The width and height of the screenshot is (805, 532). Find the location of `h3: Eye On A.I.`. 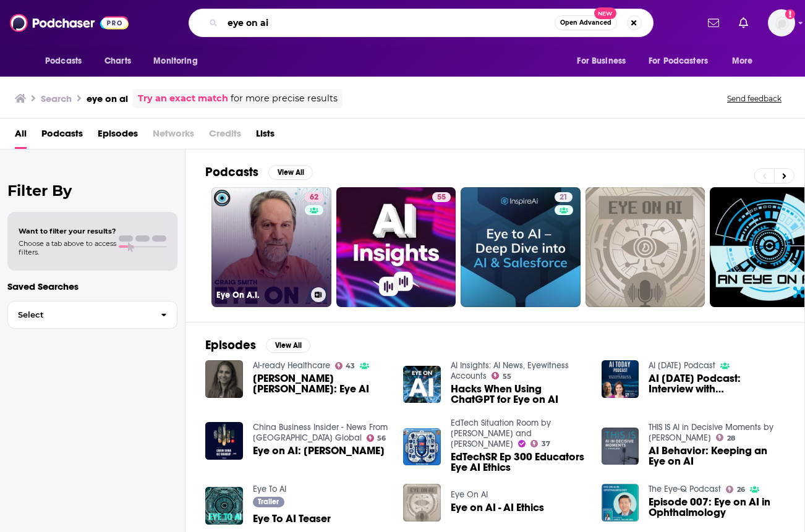

h3: Eye On A.I. is located at coordinates (261, 295).